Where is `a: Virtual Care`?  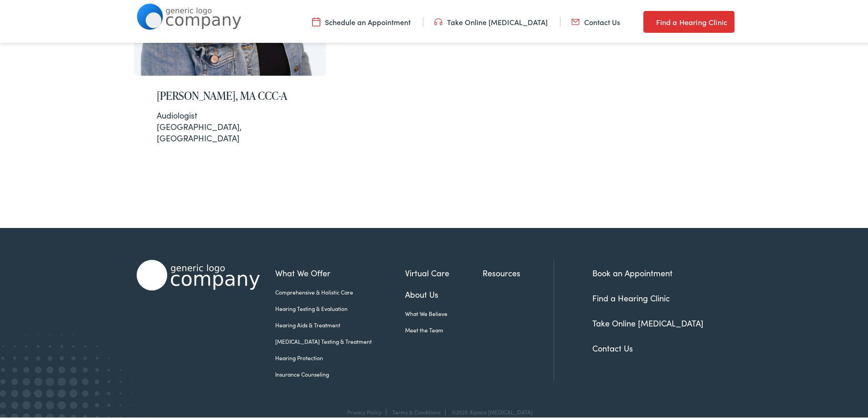 a: Virtual Care is located at coordinates (444, 271).